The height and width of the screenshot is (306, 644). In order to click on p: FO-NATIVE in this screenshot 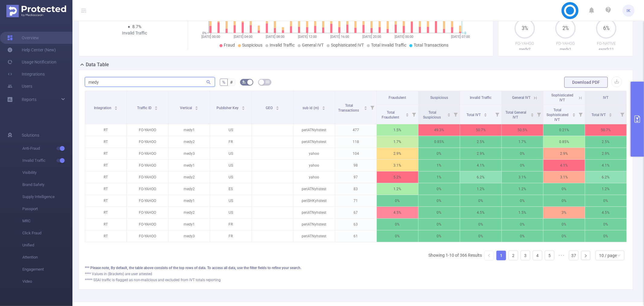, I will do `click(607, 44)`.